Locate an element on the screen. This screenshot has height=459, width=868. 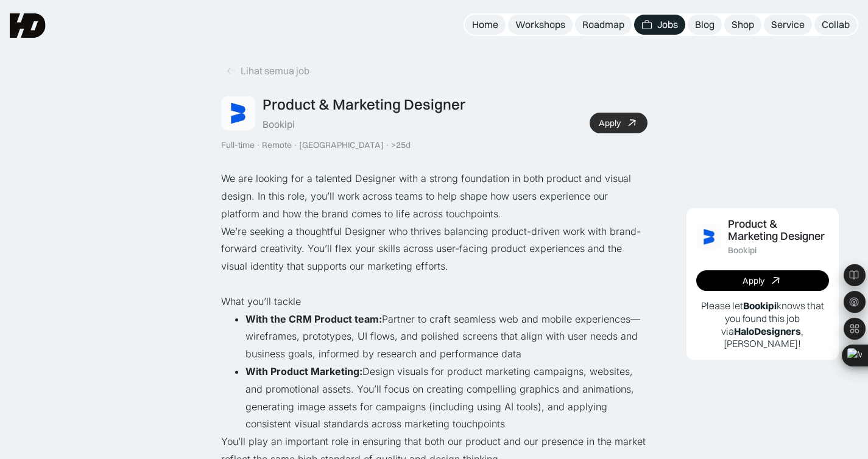
a: Workshops is located at coordinates (540, 24).